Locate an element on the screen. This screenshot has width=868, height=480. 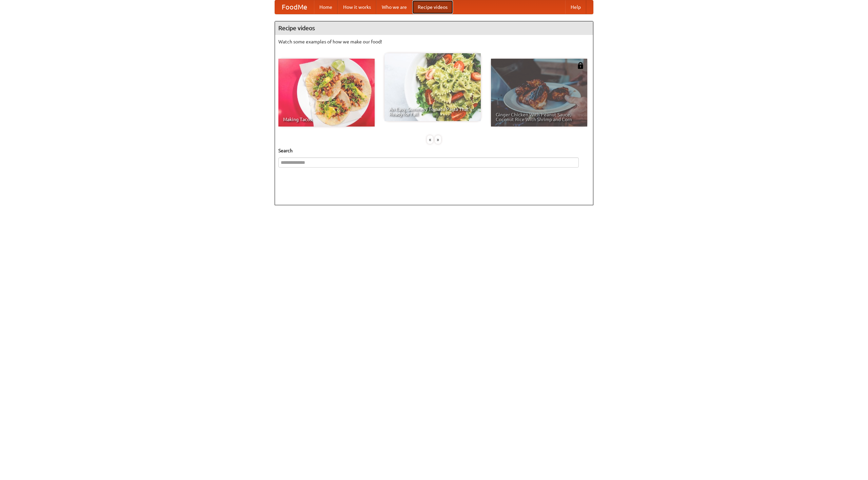
a: Help is located at coordinates (576, 7).